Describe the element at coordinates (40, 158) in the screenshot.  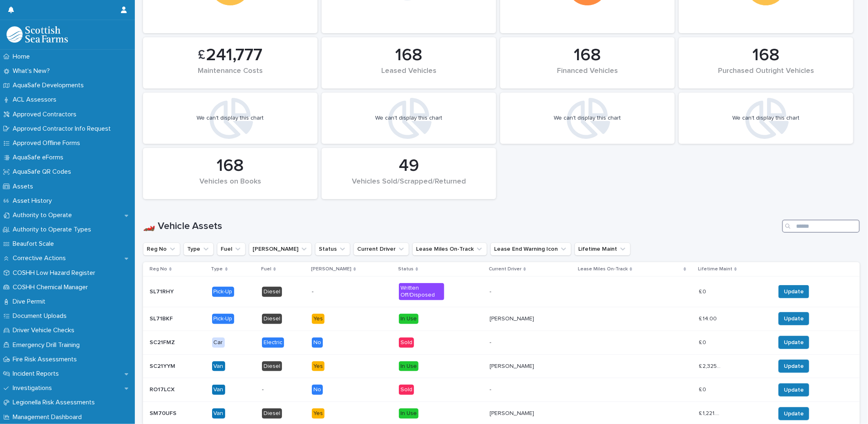
I see `p: AquaSafe eForms` at that location.